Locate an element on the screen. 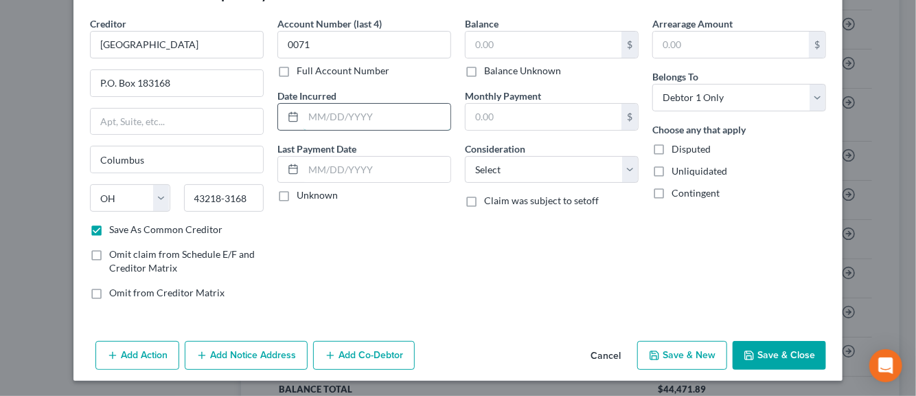 Image resolution: width=916 pixels, height=396 pixels. span: Omit from Creditor Matrix is located at coordinates (167, 292).